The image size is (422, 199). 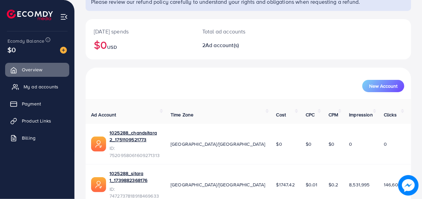 What do you see at coordinates (392, 184) in the screenshot?
I see `span: 146,603` at bounding box center [392, 184].